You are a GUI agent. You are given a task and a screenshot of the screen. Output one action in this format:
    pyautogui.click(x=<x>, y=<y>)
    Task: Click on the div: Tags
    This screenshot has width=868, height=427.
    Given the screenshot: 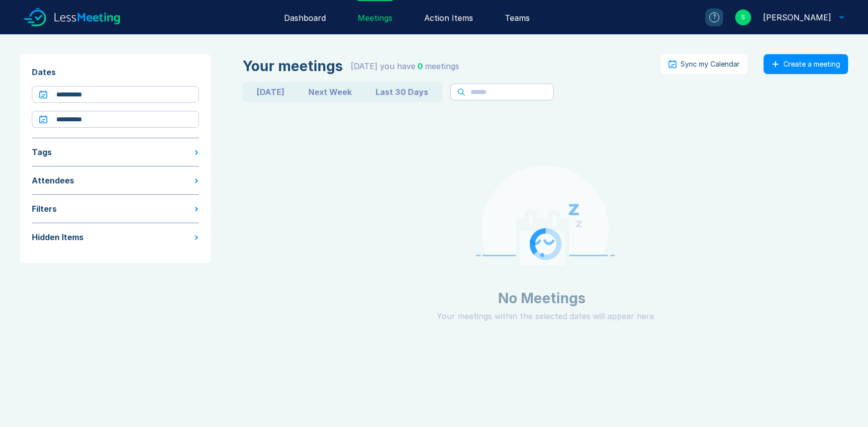 What is the action you would take?
    pyautogui.click(x=42, y=152)
    